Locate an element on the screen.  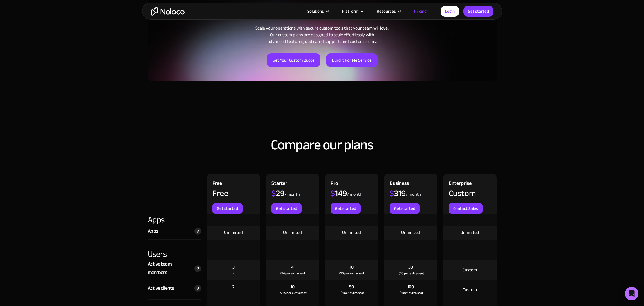
div: 100 is located at coordinates (410, 287).